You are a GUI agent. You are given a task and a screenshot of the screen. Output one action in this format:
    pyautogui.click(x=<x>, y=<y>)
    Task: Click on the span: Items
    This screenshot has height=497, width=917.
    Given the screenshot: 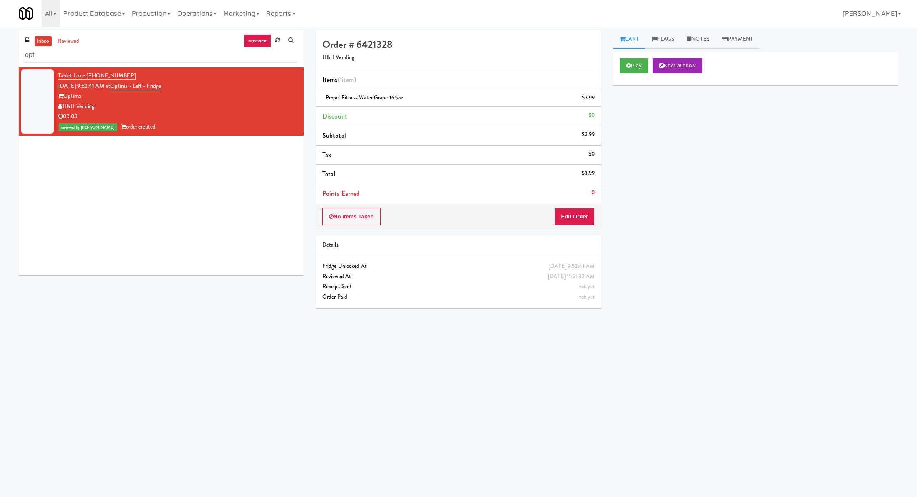 What is the action you would take?
    pyautogui.click(x=339, y=79)
    